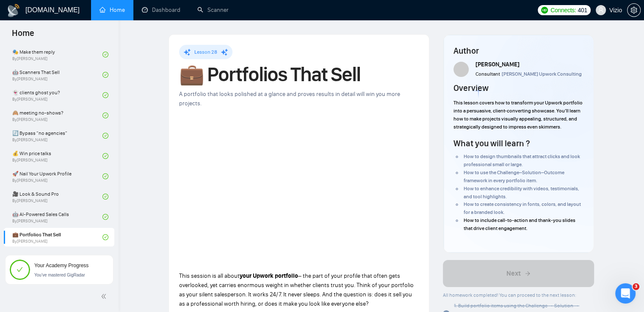 This screenshot has height=312, width=644. I want to click on span: Next, so click(514, 274).